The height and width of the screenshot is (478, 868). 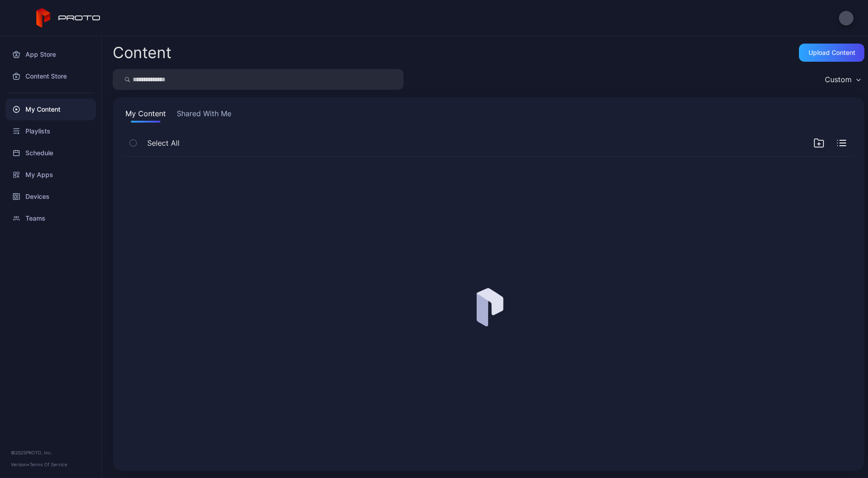 I want to click on div: Custom, so click(x=838, y=80).